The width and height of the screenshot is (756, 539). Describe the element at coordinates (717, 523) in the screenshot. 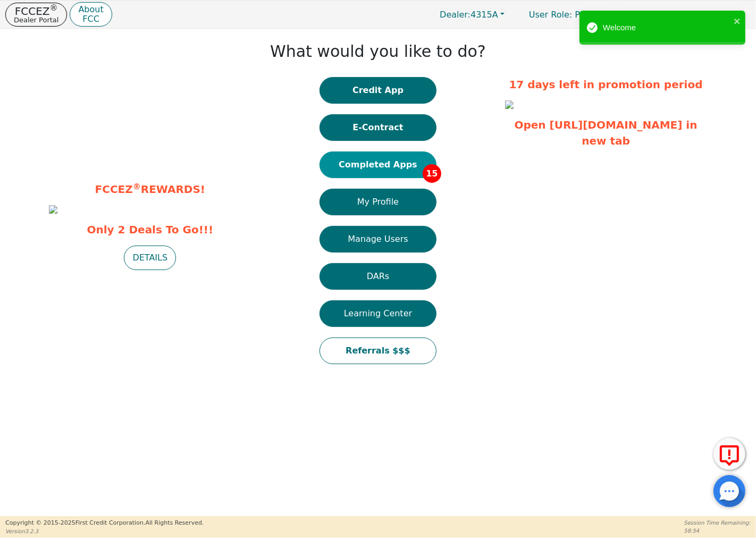

I see `p: Session Time Remaining:` at that location.